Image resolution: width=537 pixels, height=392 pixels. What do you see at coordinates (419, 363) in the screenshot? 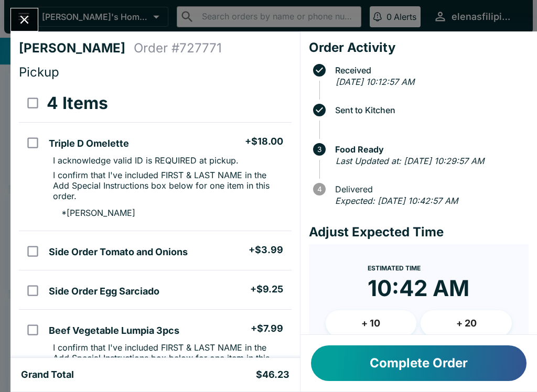
I see `button: Complete Order` at bounding box center [419, 363].